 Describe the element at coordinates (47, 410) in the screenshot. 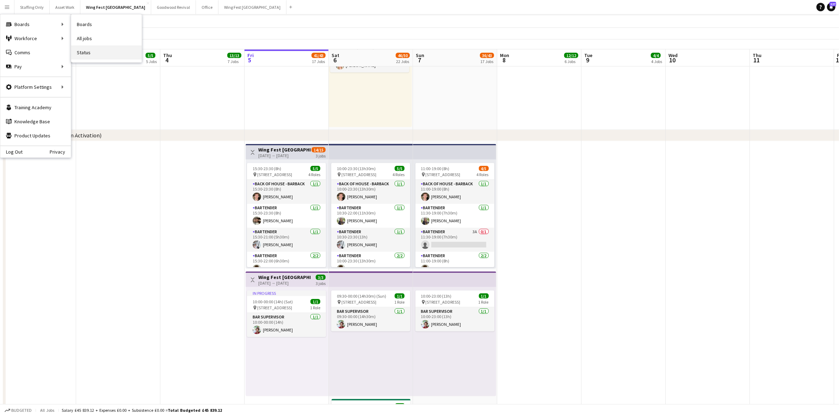

I see `span: All jobs` at that location.